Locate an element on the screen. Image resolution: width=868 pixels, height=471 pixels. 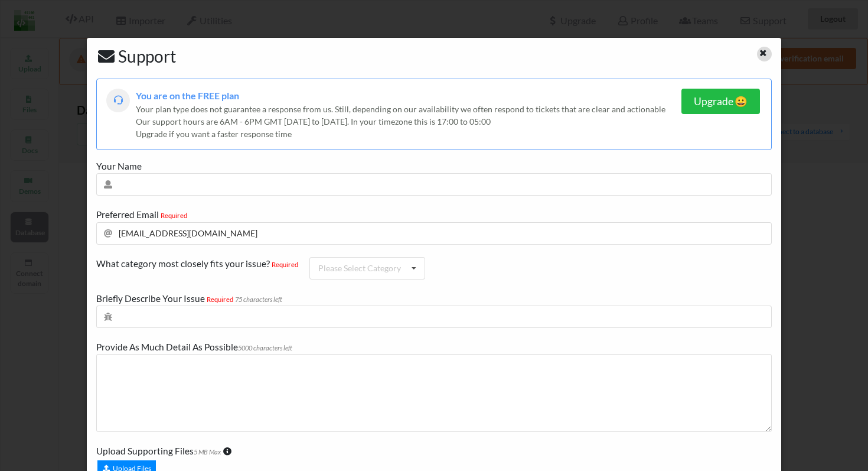
span: Preferred Email is located at coordinates (128, 214).